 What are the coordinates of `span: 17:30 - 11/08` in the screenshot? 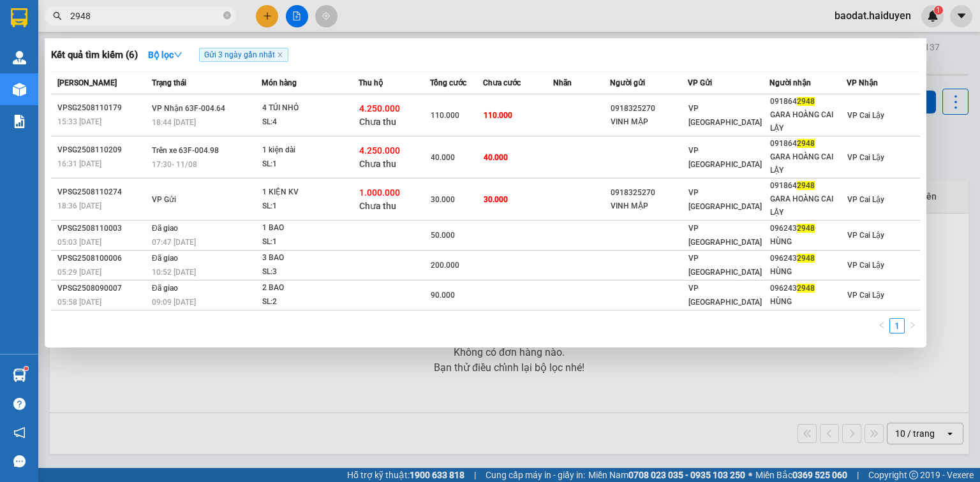 It's located at (174, 165).